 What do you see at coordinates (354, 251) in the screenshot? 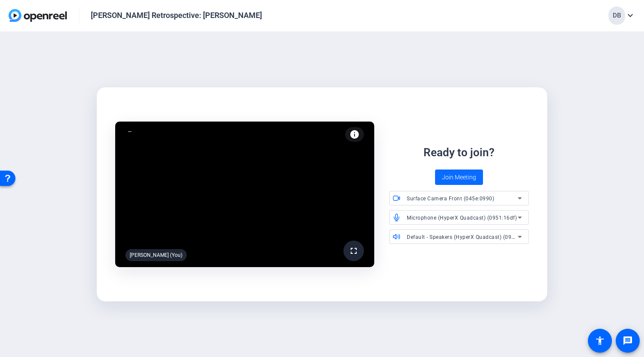
I see `mat-icon: fullscreen` at bounding box center [354, 251].